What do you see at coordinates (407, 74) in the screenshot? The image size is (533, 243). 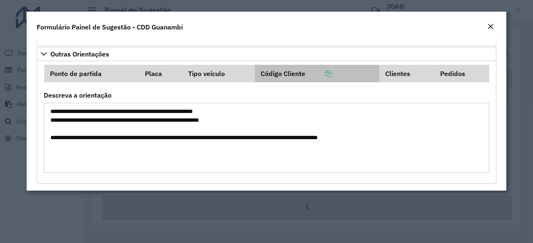 I see `th: Clientes` at bounding box center [407, 74].